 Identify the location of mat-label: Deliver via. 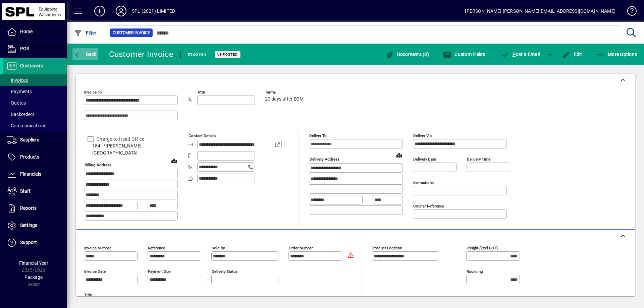
(422, 136).